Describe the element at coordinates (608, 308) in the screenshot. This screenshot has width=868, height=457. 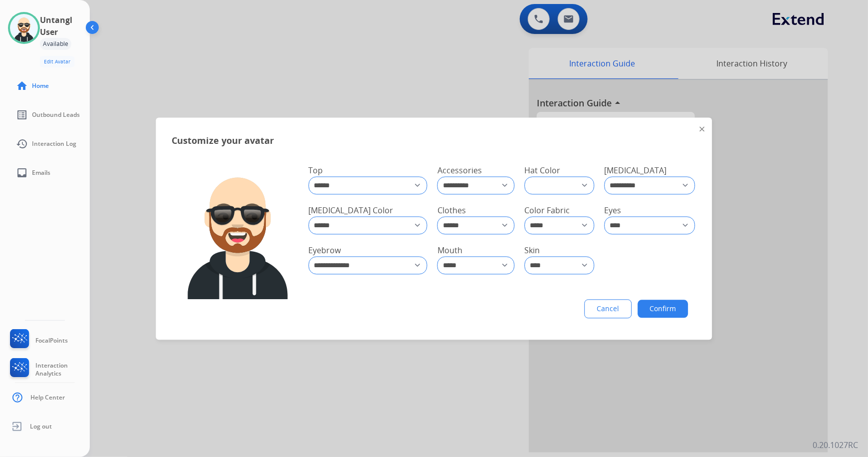
I see `button: Cancel` at that location.